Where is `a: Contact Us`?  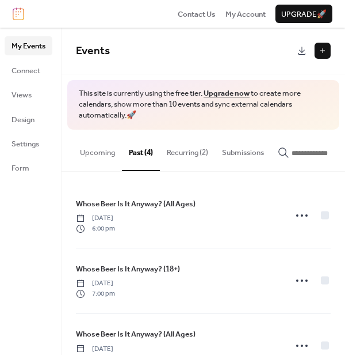
a: Contact Us is located at coordinates (197, 14).